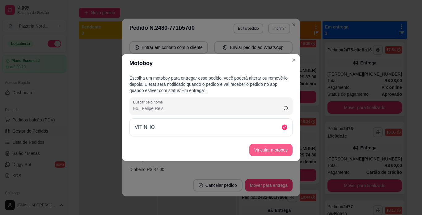  I want to click on p: VITINHO, so click(145, 127).